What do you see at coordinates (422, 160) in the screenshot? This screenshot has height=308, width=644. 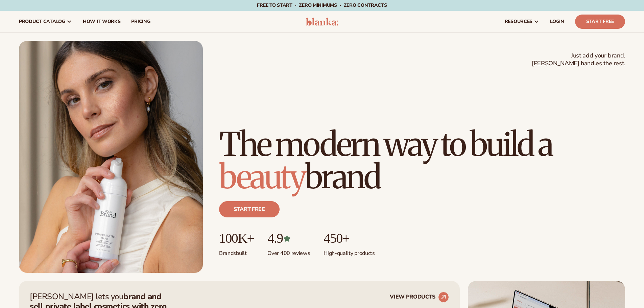 I see `h1: The modern way to build a brand` at bounding box center [422, 160].